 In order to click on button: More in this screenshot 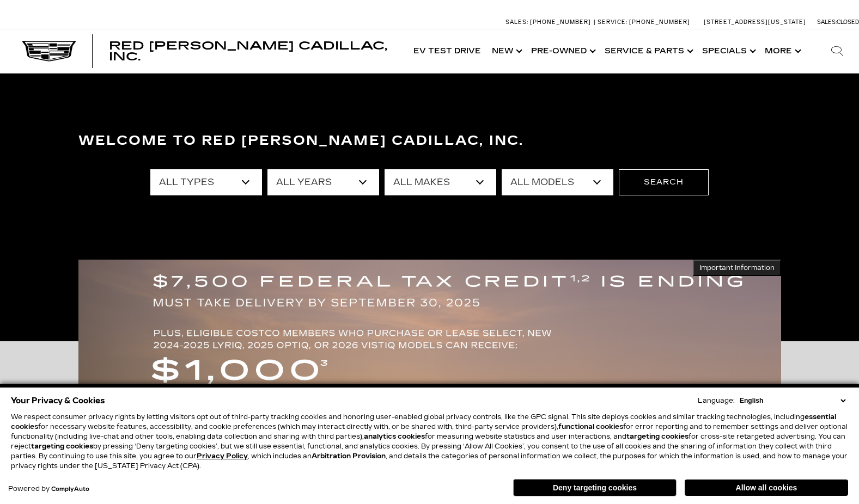, I will do `click(782, 51)`.